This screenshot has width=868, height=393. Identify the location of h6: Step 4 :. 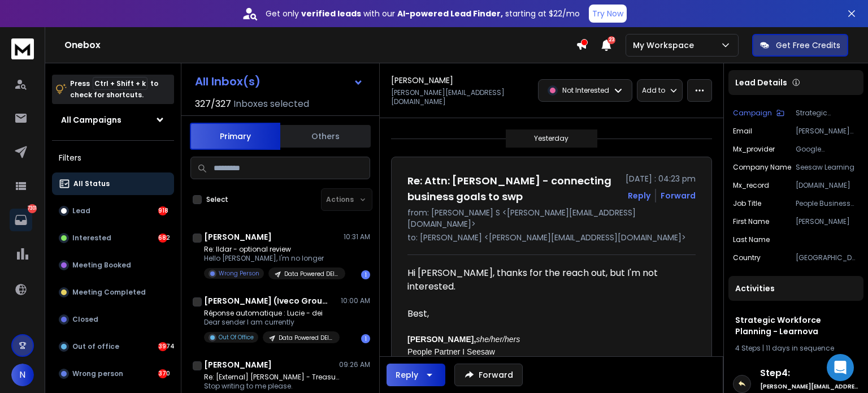
(809, 373).